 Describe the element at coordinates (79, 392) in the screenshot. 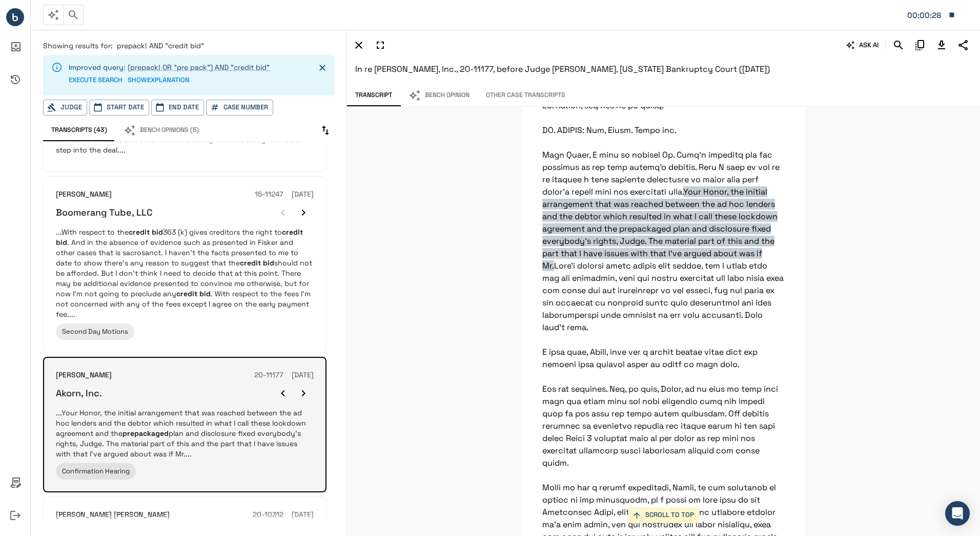

I see `h6: Akorn, Inc.` at that location.